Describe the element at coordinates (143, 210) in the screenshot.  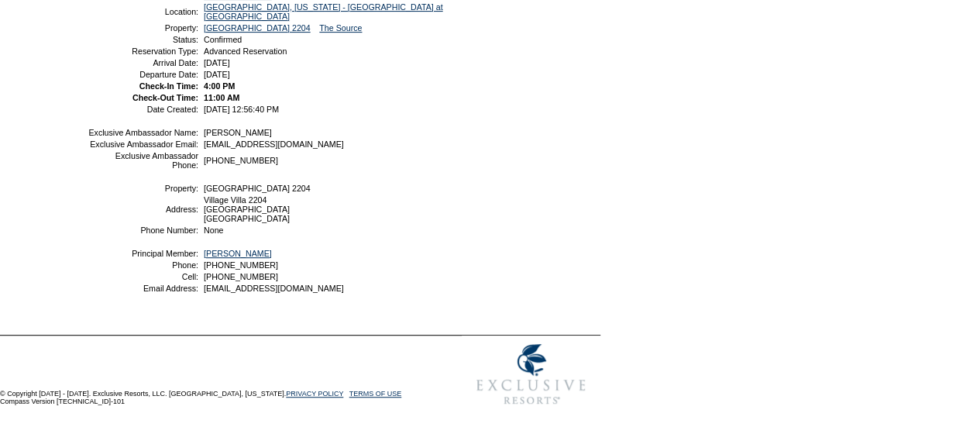
I see `td: Address:` at that location.